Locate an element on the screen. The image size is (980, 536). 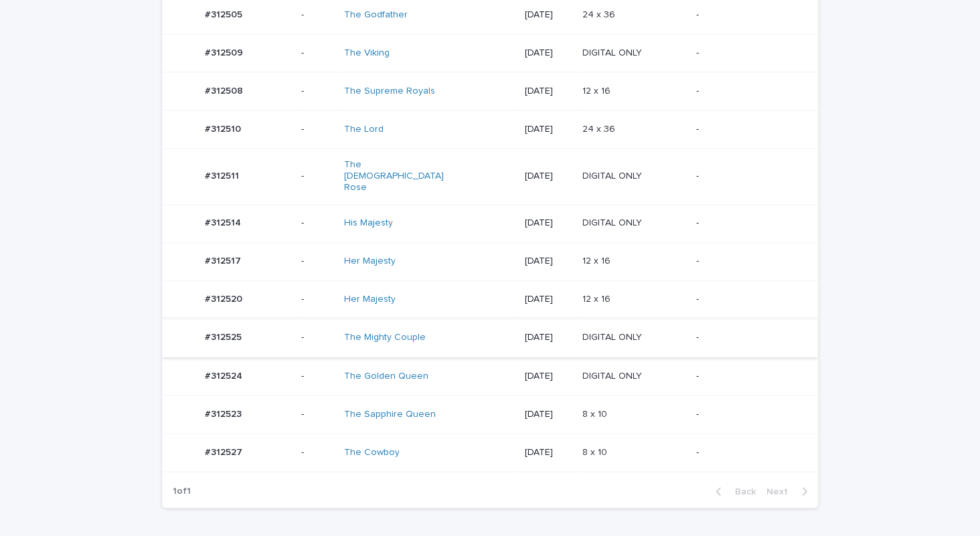
a: The Lord is located at coordinates (363, 129).